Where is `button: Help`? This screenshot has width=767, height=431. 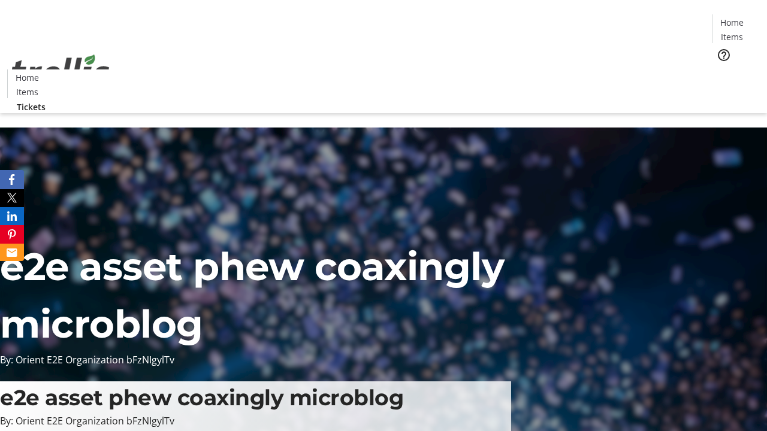
button: Help is located at coordinates (723, 55).